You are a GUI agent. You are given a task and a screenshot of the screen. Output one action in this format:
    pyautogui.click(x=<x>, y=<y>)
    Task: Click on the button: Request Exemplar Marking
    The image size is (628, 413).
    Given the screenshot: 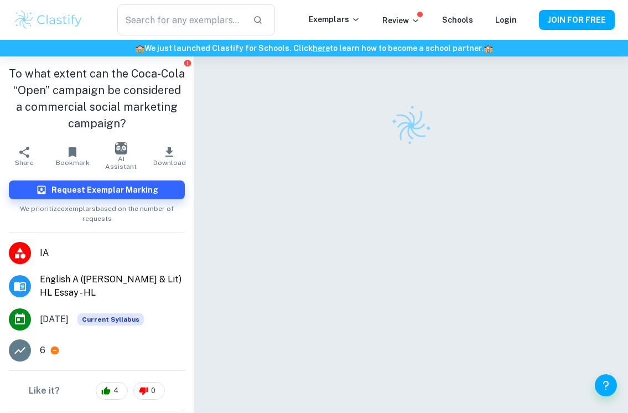 What is the action you would take?
    pyautogui.click(x=97, y=190)
    